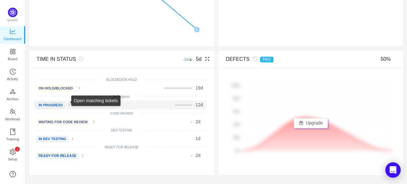 This screenshot has height=184, width=407. I want to click on tspan: 80%, so click(237, 98).